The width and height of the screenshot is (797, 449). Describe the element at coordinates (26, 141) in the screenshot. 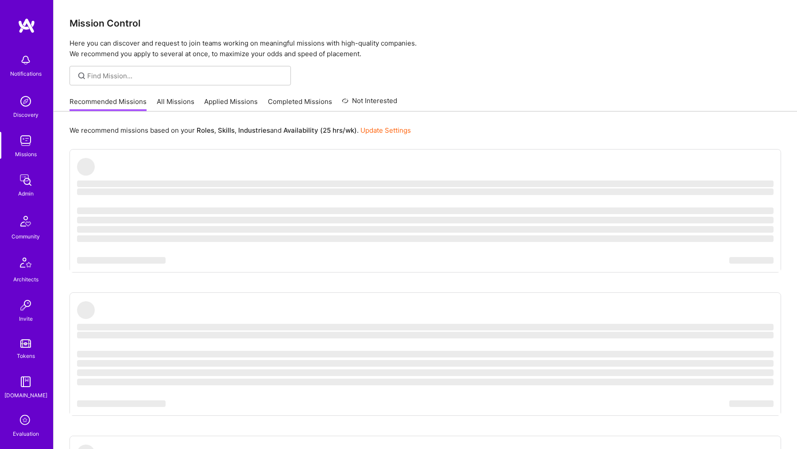

I see `img: teamwork` at that location.